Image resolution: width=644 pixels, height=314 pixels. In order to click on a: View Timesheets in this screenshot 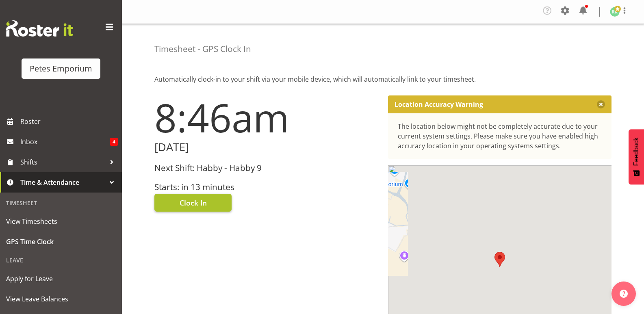, I will do `click(61, 221)`.